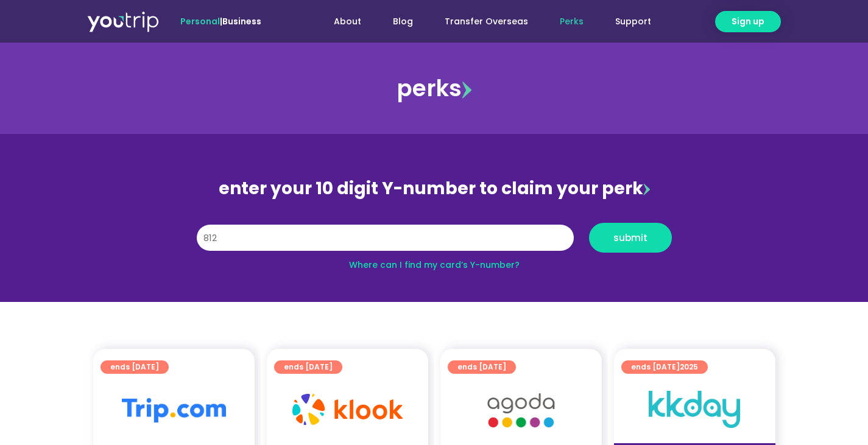 The width and height of the screenshot is (868, 445). Describe the element at coordinates (402, 21) in the screenshot. I see `a: Blog` at that location.